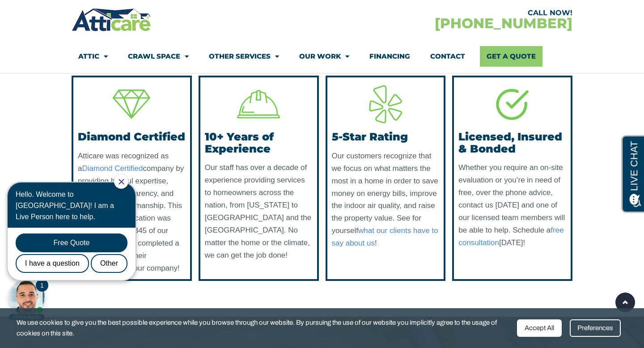  What do you see at coordinates (244, 56) in the screenshot?
I see `a: Other Services` at bounding box center [244, 56].